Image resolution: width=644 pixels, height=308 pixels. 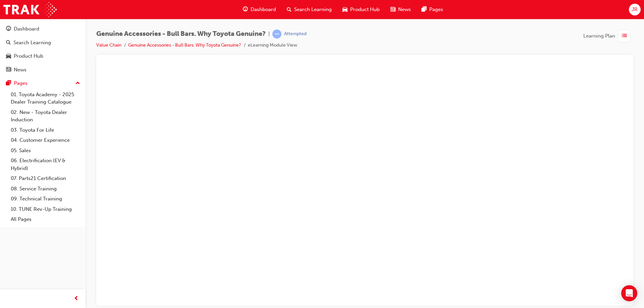 What do you see at coordinates (21, 83) in the screenshot?
I see `div: Pages` at bounding box center [21, 83].